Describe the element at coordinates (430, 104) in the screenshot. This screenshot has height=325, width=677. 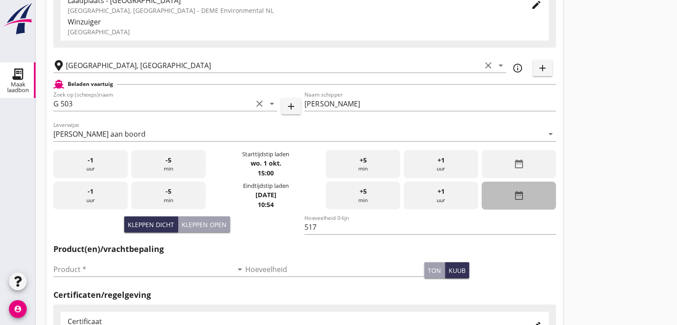
I see `input: Naam schipper` at that location.